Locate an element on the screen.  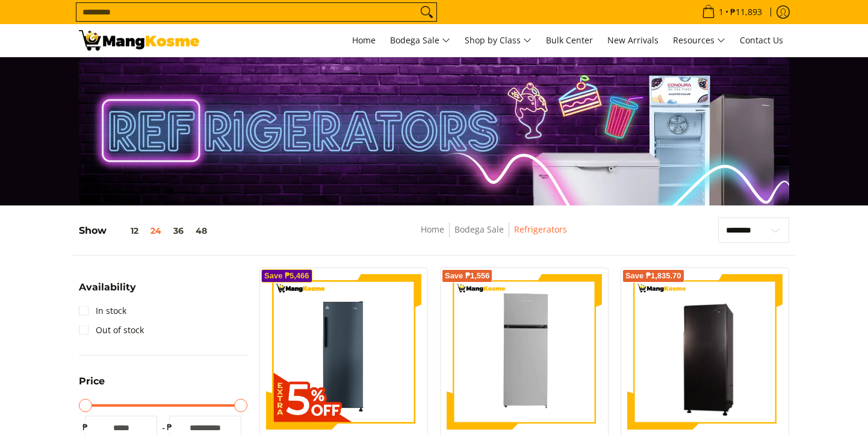
span: Home is located at coordinates (363, 40).